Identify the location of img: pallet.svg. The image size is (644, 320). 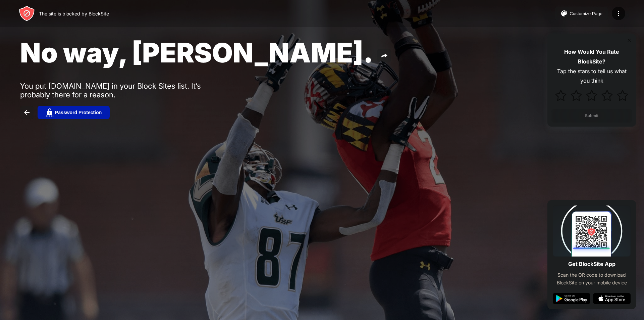
(564, 13).